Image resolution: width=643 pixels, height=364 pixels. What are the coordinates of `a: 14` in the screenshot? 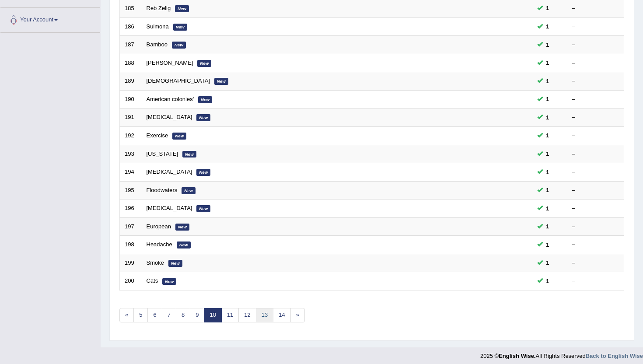 It's located at (282, 315).